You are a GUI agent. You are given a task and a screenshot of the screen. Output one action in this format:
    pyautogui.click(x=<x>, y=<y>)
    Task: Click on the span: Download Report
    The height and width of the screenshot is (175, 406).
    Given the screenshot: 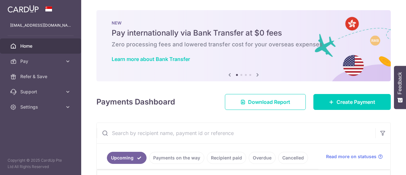 What is the action you would take?
    pyautogui.click(x=269, y=102)
    